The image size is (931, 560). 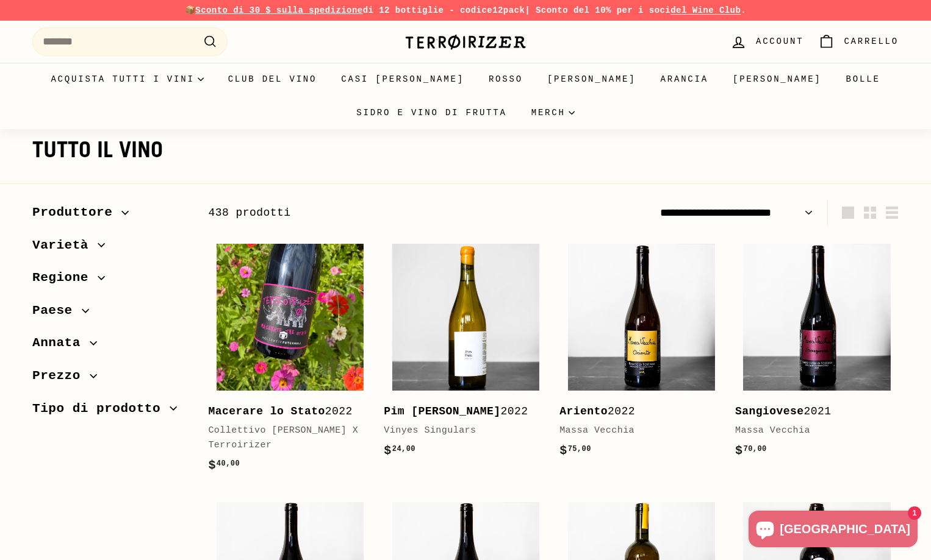 I want to click on font: Bolle, so click(x=863, y=80).